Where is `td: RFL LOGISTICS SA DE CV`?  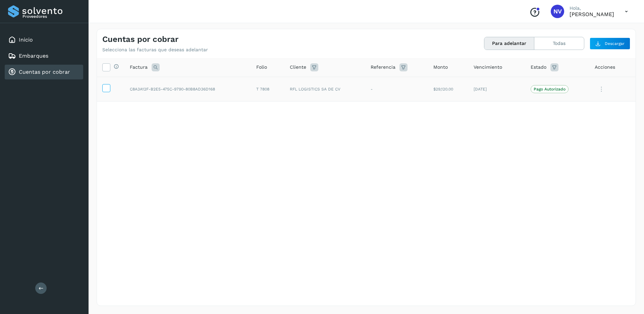
td: RFL LOGISTICS SA DE CV is located at coordinates (325, 89).